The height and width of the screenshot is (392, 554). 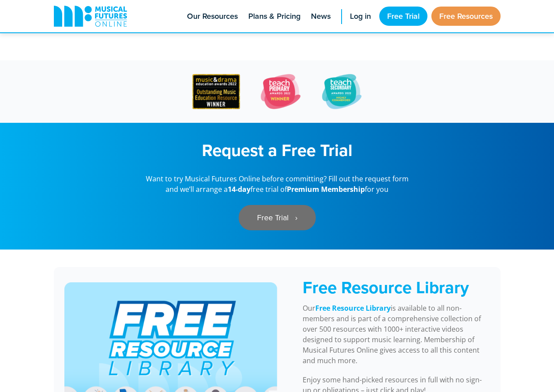 I want to click on a: Free Trial, so click(x=403, y=16).